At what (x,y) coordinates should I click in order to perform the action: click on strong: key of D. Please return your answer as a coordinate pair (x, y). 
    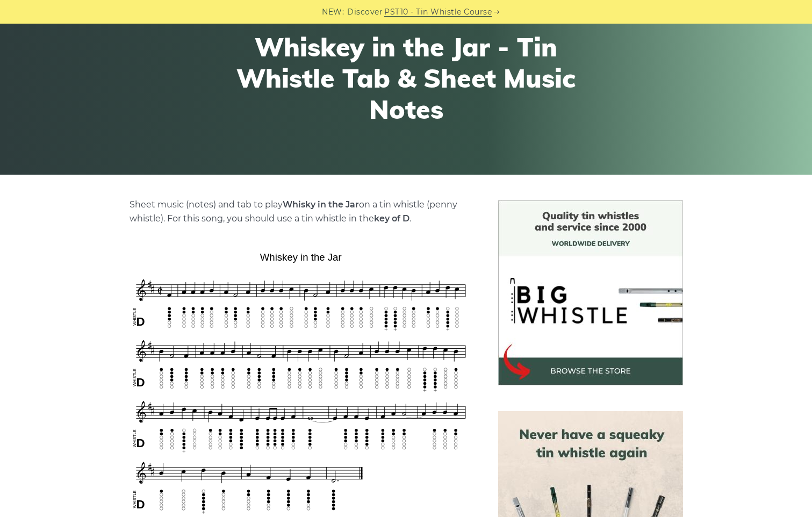
    Looking at the image, I should click on (392, 218).